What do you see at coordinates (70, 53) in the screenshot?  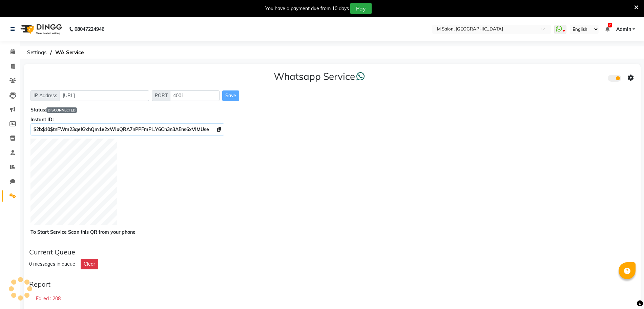 I see `span: WA Service` at bounding box center [70, 53].